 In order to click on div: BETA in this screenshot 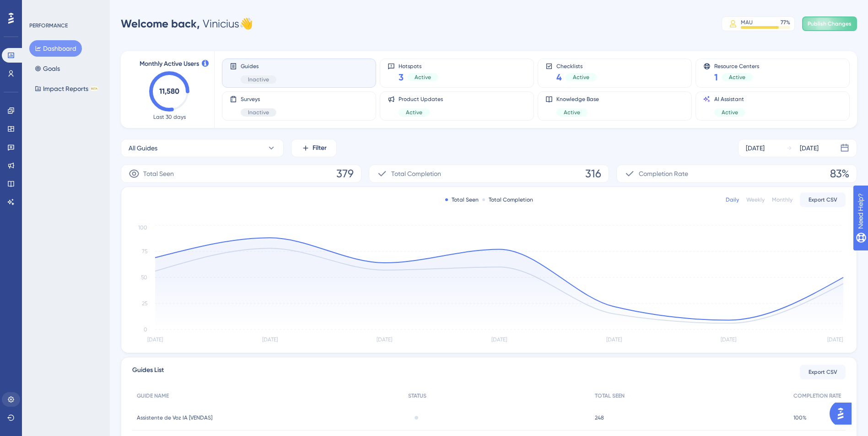, I will do `click(94, 89)`.